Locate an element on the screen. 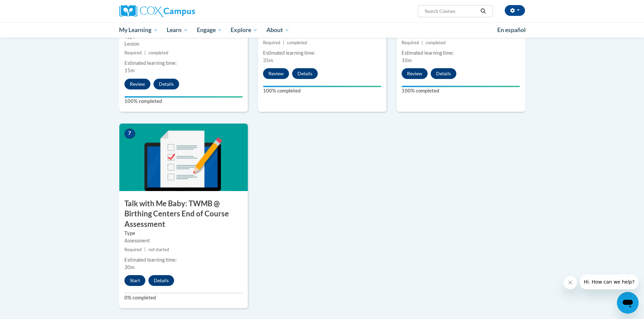 This screenshot has height=319, width=644. a: Explore is located at coordinates (244, 30).